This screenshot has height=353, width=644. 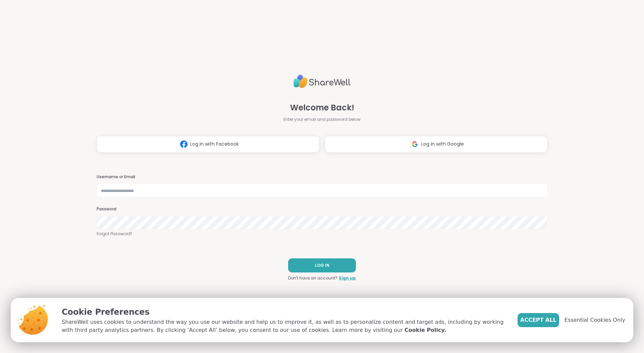 What do you see at coordinates (322, 265) in the screenshot?
I see `button: LOG IN` at bounding box center [322, 265].